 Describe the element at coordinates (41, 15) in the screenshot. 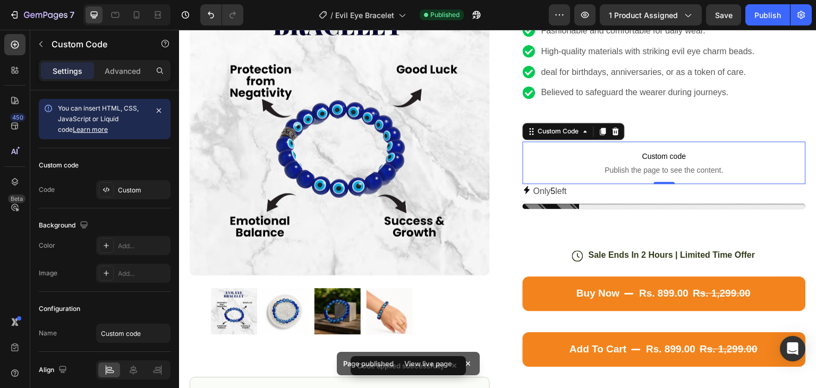

I see `button: 7` at that location.